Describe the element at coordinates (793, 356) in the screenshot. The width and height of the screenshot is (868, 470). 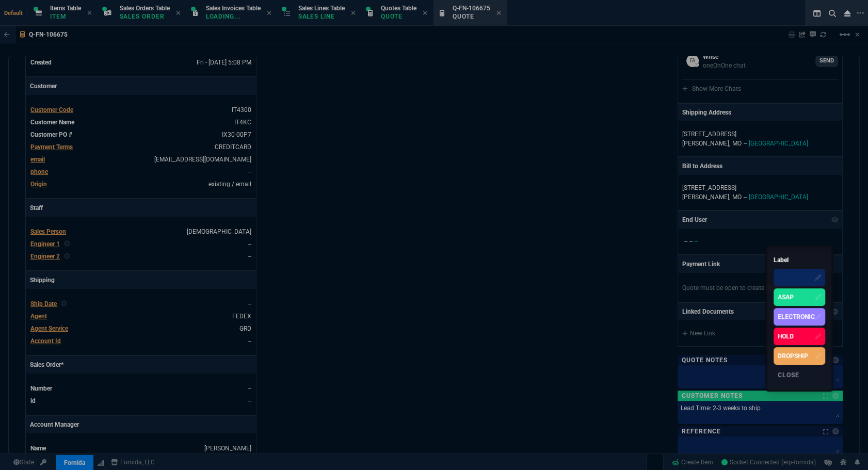
I see `div: DROPSHIP` at that location.